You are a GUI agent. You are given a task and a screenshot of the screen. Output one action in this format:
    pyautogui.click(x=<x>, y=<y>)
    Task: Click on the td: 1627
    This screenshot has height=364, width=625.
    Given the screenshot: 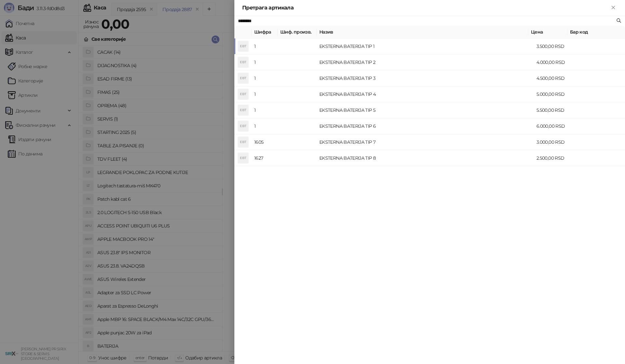 What is the action you would take?
    pyautogui.click(x=265, y=158)
    